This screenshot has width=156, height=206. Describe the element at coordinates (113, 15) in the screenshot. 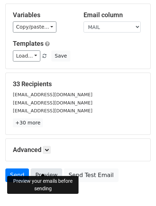

I see `h5: Email column` at that location.